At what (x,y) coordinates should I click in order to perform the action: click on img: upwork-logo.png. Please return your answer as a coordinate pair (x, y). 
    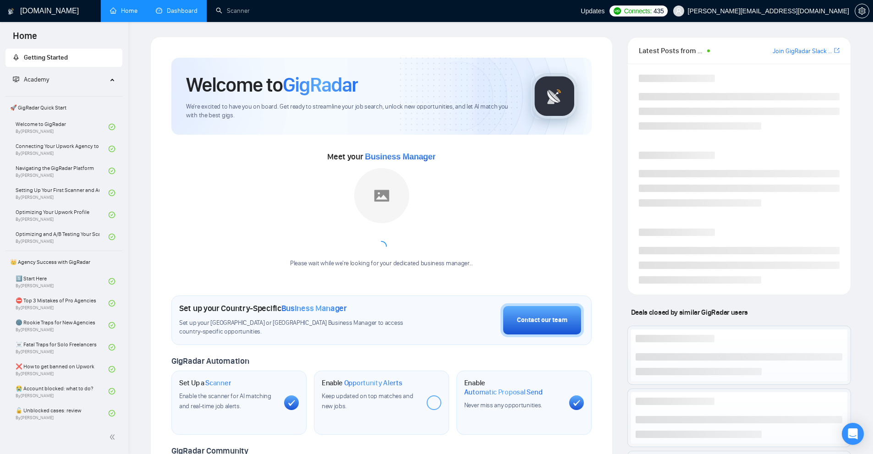
    Looking at the image, I should click on (618, 11).